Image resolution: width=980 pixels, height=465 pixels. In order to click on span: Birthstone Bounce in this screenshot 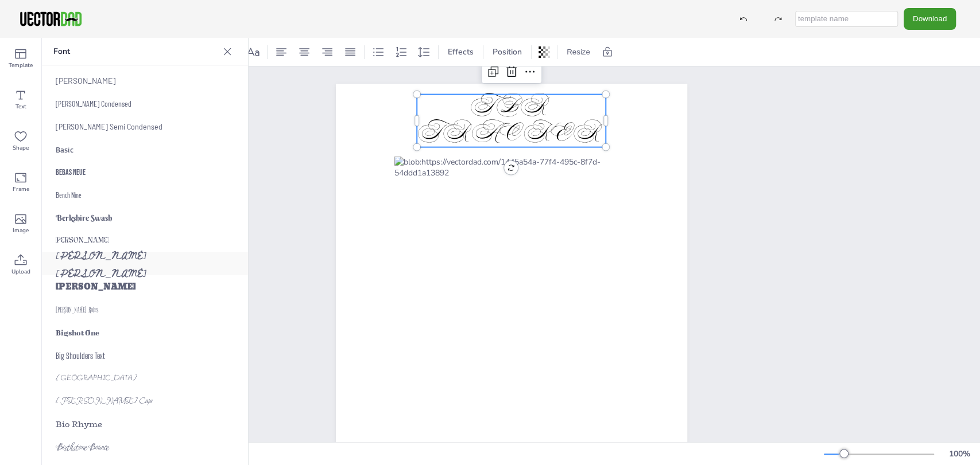, I will do `click(82, 447)`.